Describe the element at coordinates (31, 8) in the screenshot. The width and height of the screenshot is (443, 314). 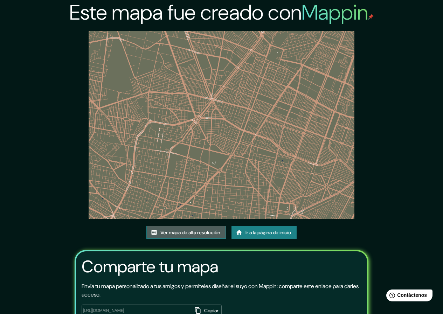
I see `font: Contáctenos` at that location.